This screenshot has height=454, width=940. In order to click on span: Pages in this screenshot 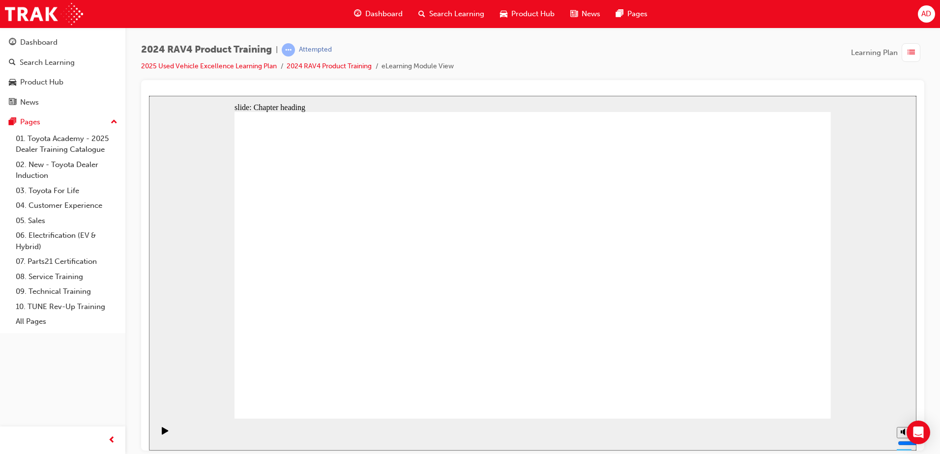, I will do `click(637, 14)`.